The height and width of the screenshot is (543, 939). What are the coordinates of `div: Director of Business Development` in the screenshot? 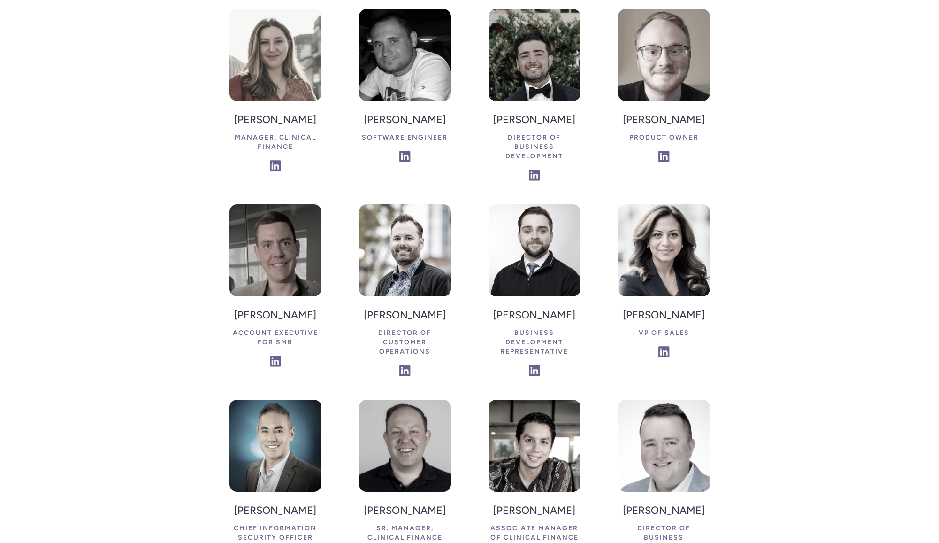 It's located at (535, 147).